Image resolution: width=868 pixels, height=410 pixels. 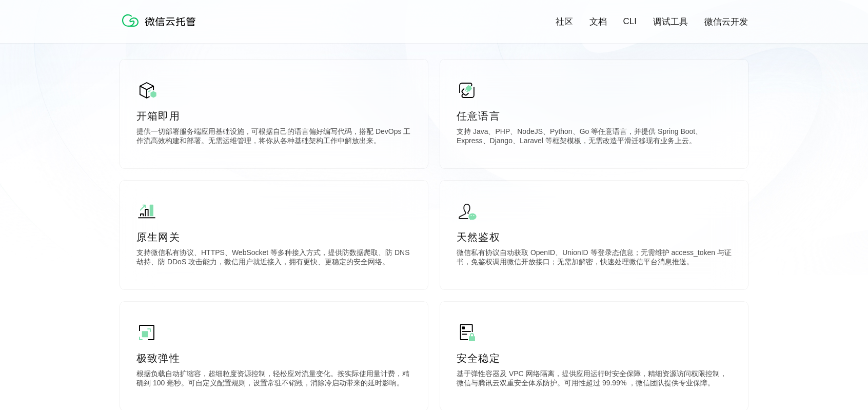 What do you see at coordinates (630, 21) in the screenshot?
I see `a: CLI` at bounding box center [630, 21].